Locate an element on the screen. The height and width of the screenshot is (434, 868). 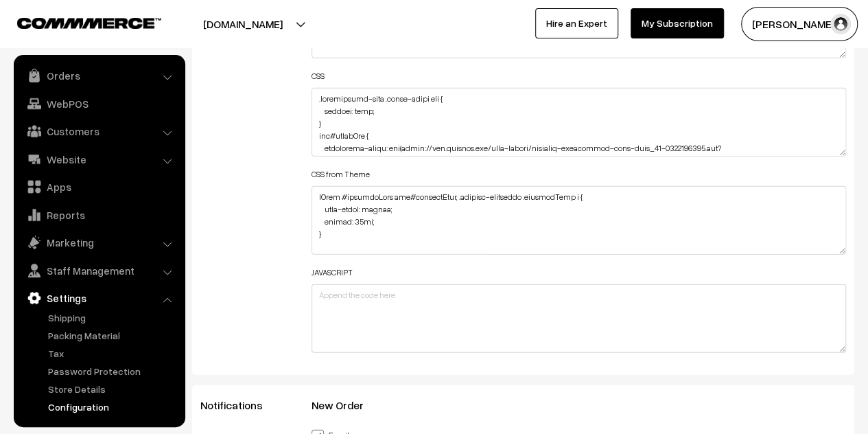
a: Tax is located at coordinates (113, 353).